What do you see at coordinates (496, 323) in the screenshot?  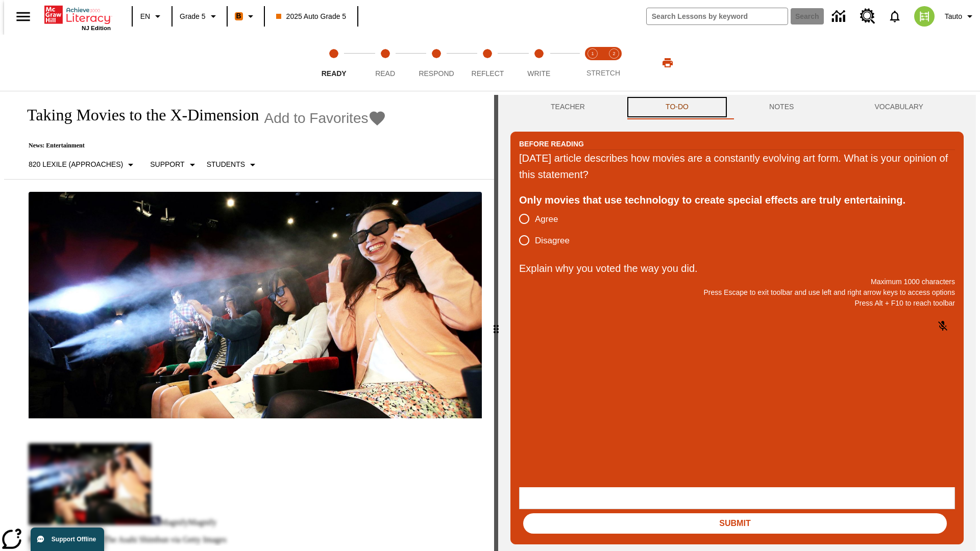 I see `div: Press Enter or Spacebar and then press right and left arrow keys to move the slider` at bounding box center [496, 323].